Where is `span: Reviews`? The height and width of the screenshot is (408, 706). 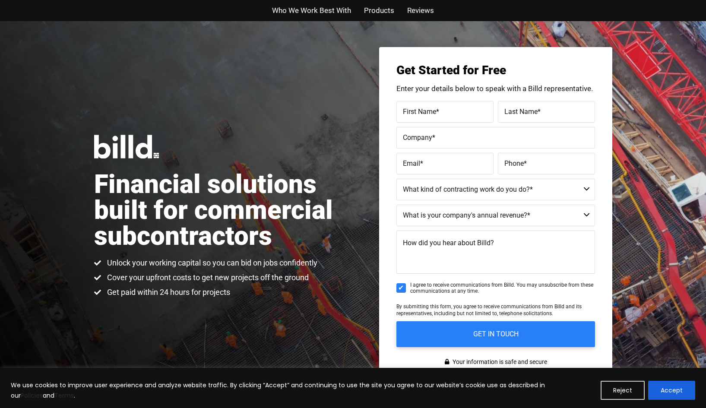
span: Reviews is located at coordinates (421, 10).